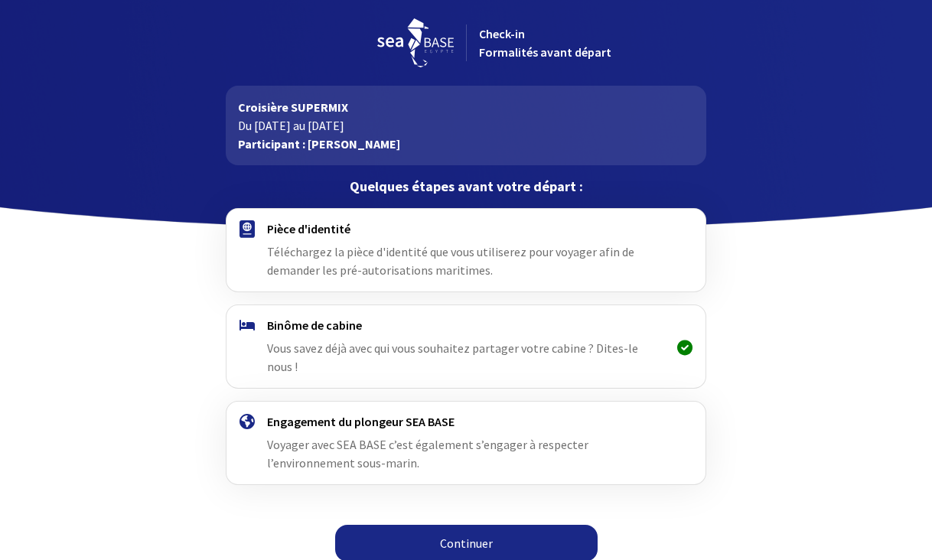 This screenshot has height=560, width=932. Describe the element at coordinates (450, 261) in the screenshot. I see `span: Téléchargez la pièce d'identité que vous utiliserez pour voyager afin de demander les pré-autoris...` at that location.